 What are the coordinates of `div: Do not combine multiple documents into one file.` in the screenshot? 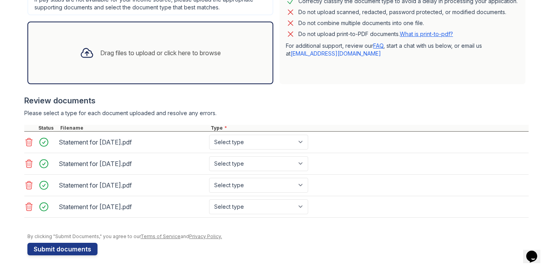 It's located at (361, 23).